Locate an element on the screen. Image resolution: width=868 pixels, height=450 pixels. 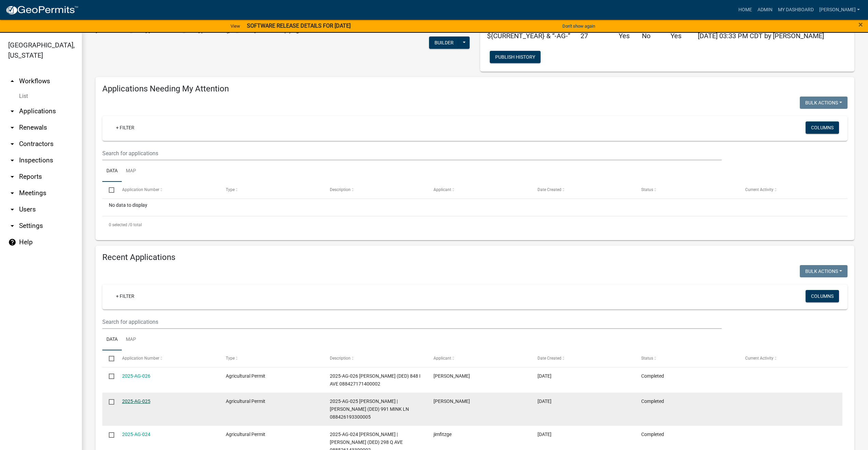
a: 2025-AG-024 is located at coordinates (136, 435).